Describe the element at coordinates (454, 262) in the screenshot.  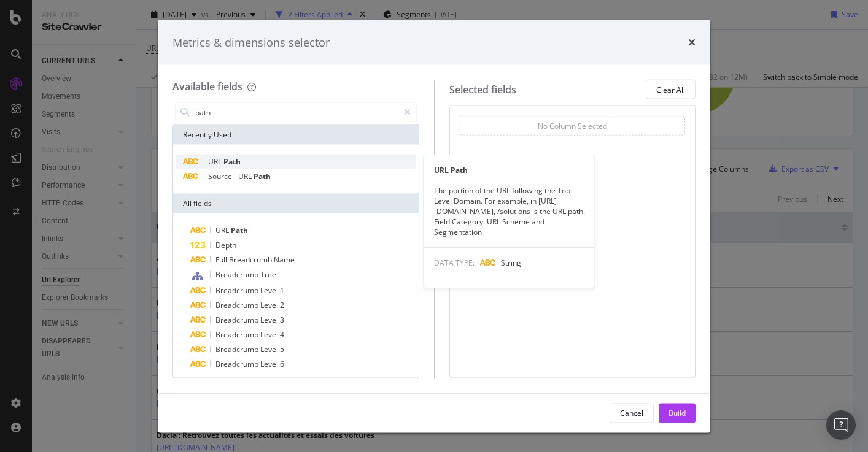
I see `span: DATA TYPE:` at that location.